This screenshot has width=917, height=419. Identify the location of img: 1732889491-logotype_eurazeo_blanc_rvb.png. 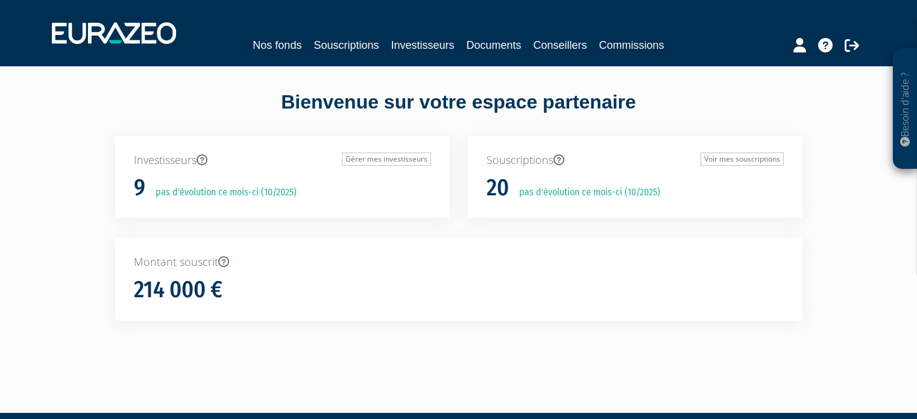
(114, 33).